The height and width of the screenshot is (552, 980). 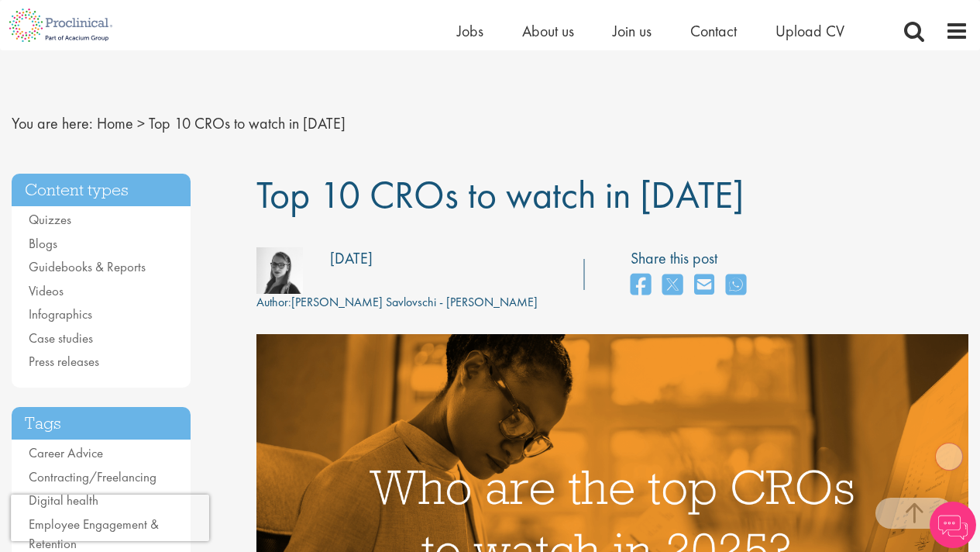 What do you see at coordinates (641, 285) in the screenshot?
I see `a: share on facebook` at bounding box center [641, 285].